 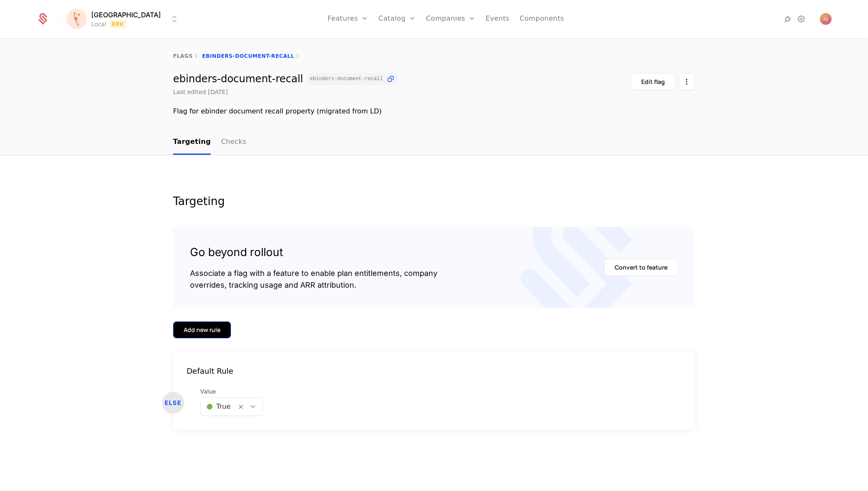 I want to click on button: Convert to feature, so click(x=641, y=268).